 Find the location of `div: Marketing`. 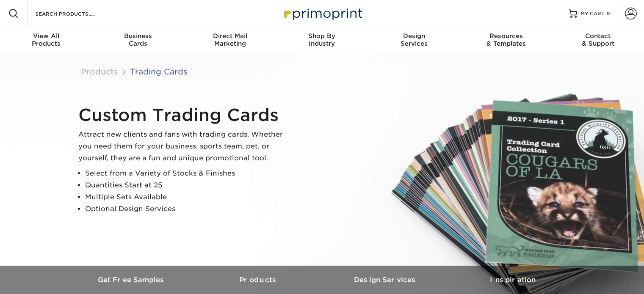

div: Marketing is located at coordinates (230, 40).